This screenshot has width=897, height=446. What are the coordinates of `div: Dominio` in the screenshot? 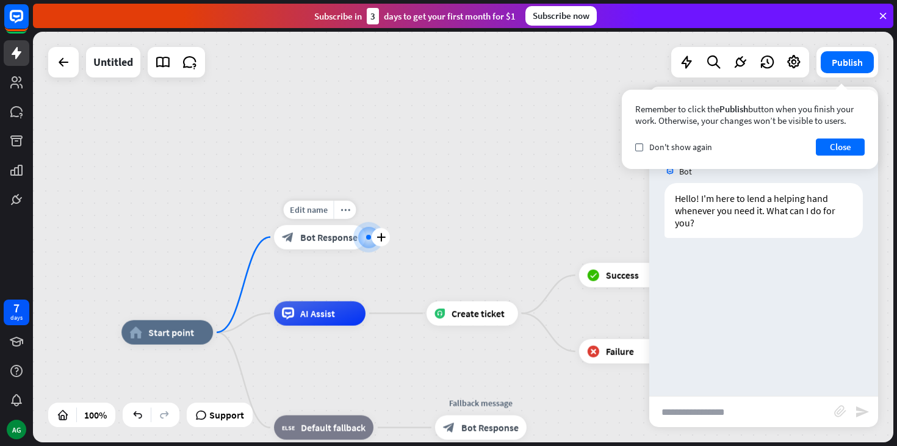 It's located at (79, 76).